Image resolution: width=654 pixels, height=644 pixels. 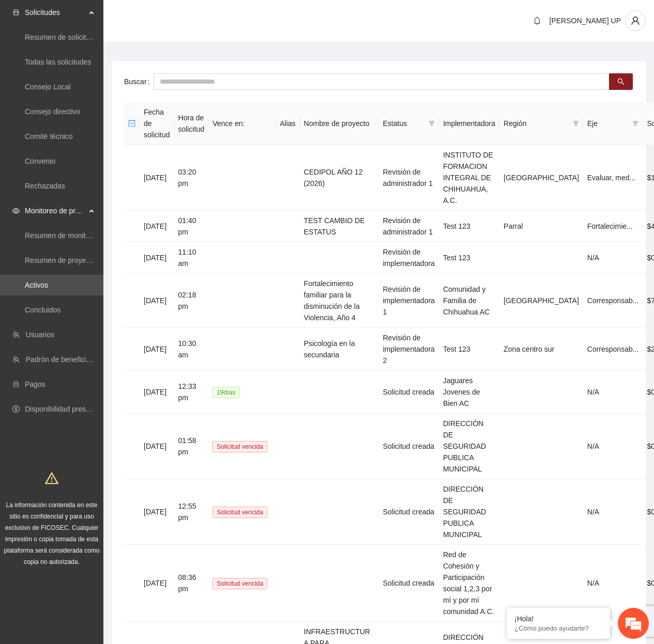 I want to click on td: Psicología en la secundaria, so click(x=339, y=349).